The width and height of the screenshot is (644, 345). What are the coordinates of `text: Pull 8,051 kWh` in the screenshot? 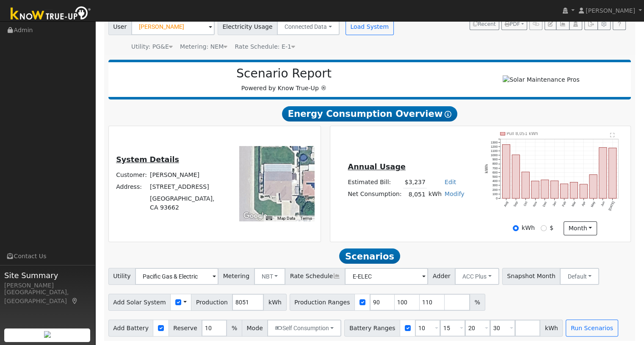 It's located at (523, 133).